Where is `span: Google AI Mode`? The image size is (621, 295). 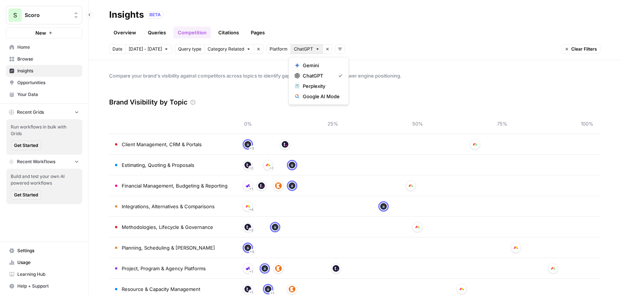
span: Google AI Mode is located at coordinates (321, 96).